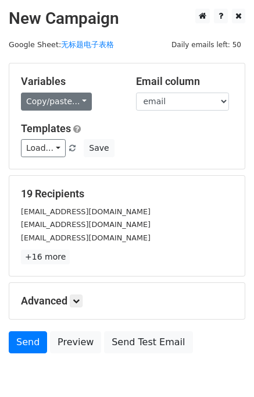 The width and height of the screenshot is (254, 397). Describe the element at coordinates (43, 148) in the screenshot. I see `a: Load...` at that location.